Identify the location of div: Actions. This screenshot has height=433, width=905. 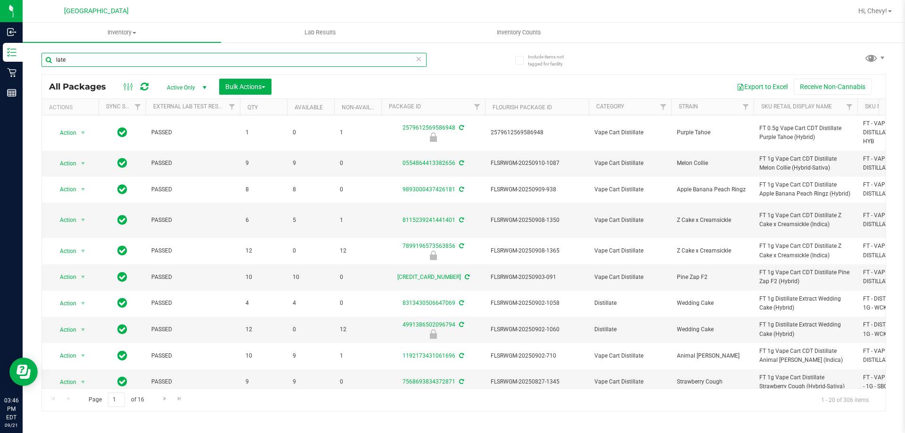
(72, 107).